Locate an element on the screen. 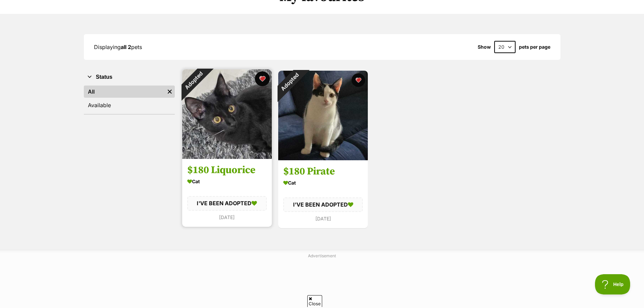  label: pets per page is located at coordinates (534, 47).